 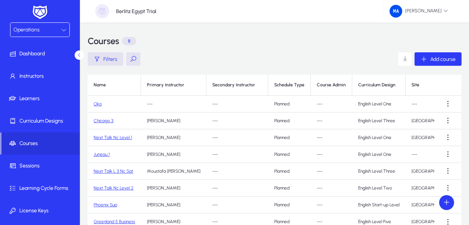 What do you see at coordinates (105, 59) in the screenshot?
I see `button: Filters` at bounding box center [105, 59].